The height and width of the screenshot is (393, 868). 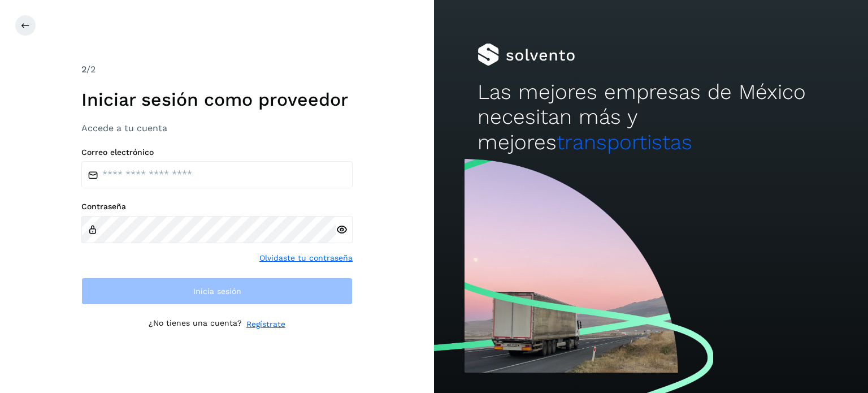 What do you see at coordinates (306, 258) in the screenshot?
I see `a: Olvidaste tu contraseña` at bounding box center [306, 258].